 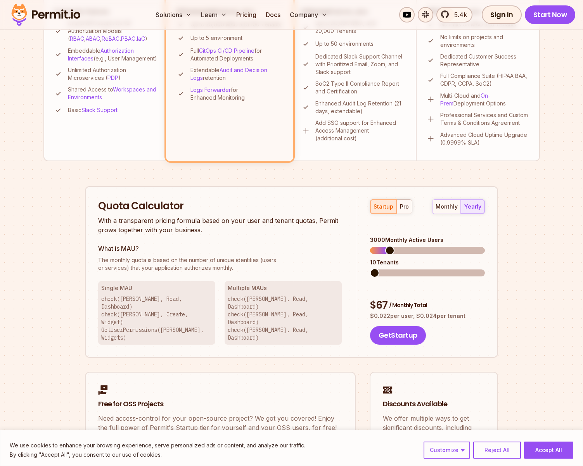 What do you see at coordinates (361, 107) in the screenshot?
I see `p: Enhanced Audit Log Retention (21 days, extendable)` at bounding box center [361, 107].